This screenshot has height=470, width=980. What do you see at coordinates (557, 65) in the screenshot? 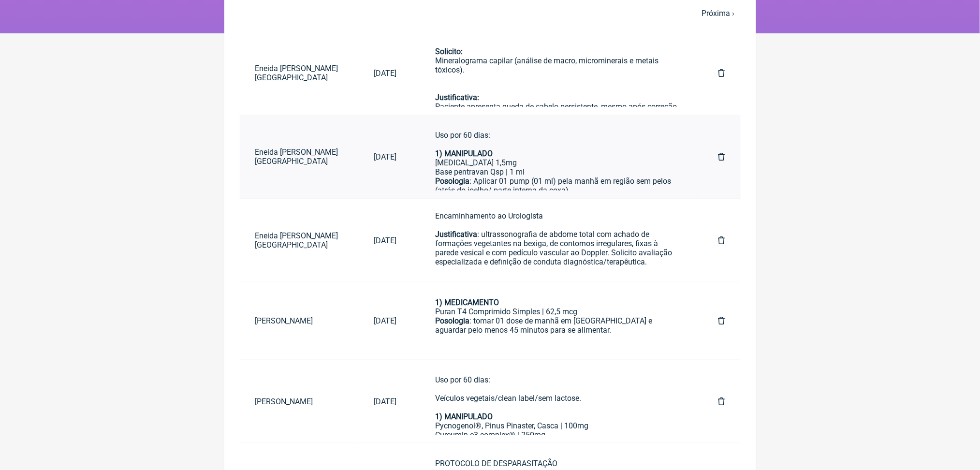
I see `div: Mineralograma capilar (análise de macro, microminerais e metais tóxicos).` at bounding box center [557, 65].